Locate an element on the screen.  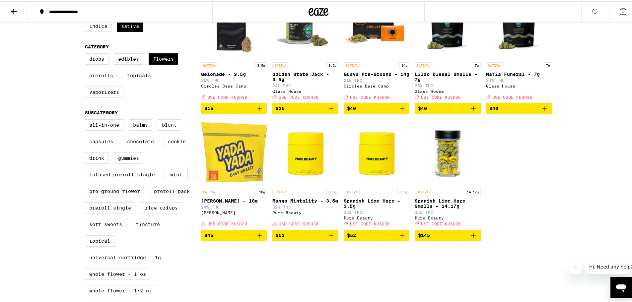
img: Pure Beauty - Spanish Lime Haze - 3.5g is located at coordinates (376, 151).